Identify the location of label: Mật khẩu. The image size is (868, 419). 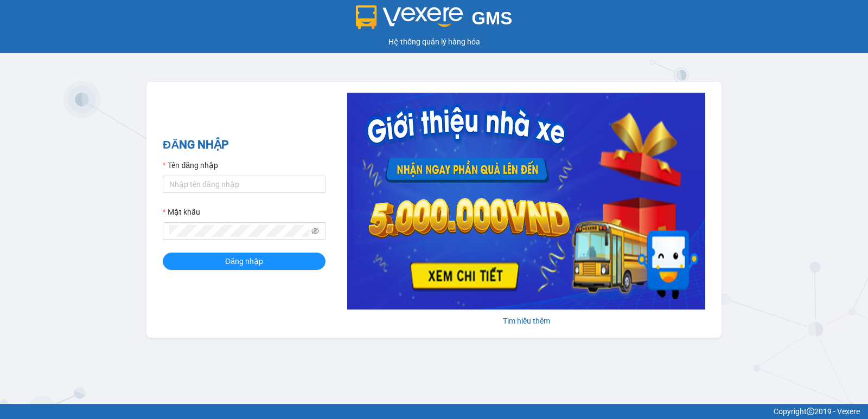
(181, 212).